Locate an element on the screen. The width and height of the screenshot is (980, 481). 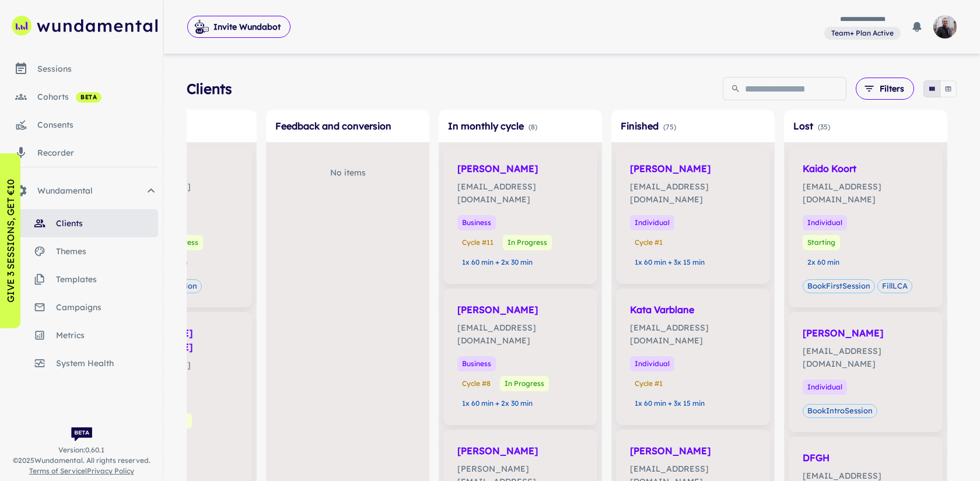
div: 2x 60 min is located at coordinates (823, 262).